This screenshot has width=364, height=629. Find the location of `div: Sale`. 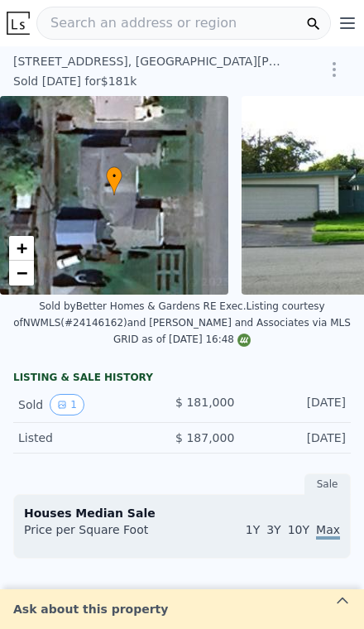

div: Sale is located at coordinates (328, 484).